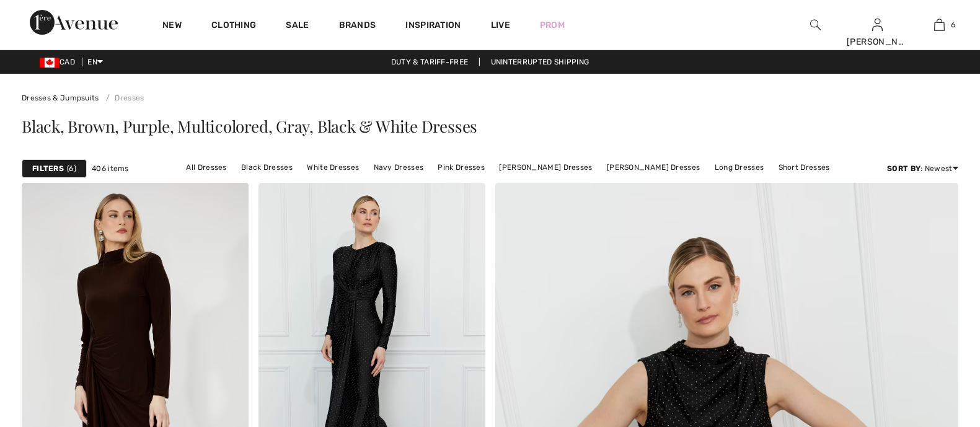  I want to click on img: 1ère Avenue, so click(73, 22).